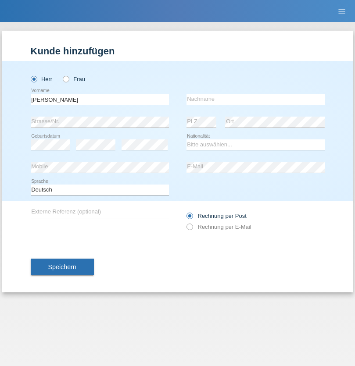 This screenshot has width=355, height=366. Describe the element at coordinates (341, 11) in the screenshot. I see `i: menu` at that location.